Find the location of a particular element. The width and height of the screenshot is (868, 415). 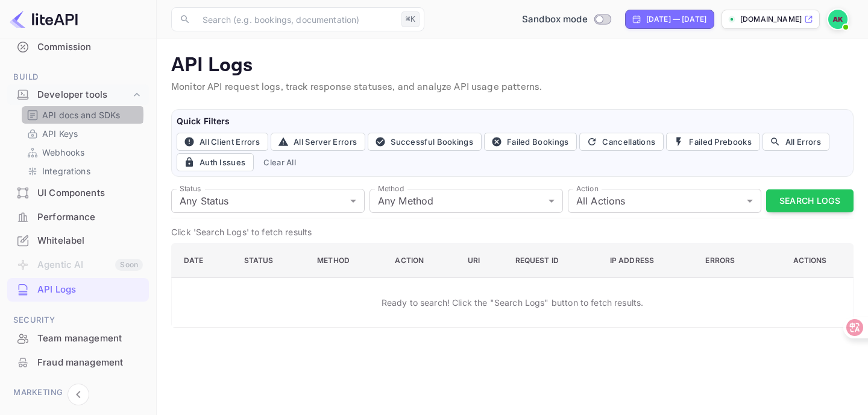

th: Date is located at coordinates (204, 260).